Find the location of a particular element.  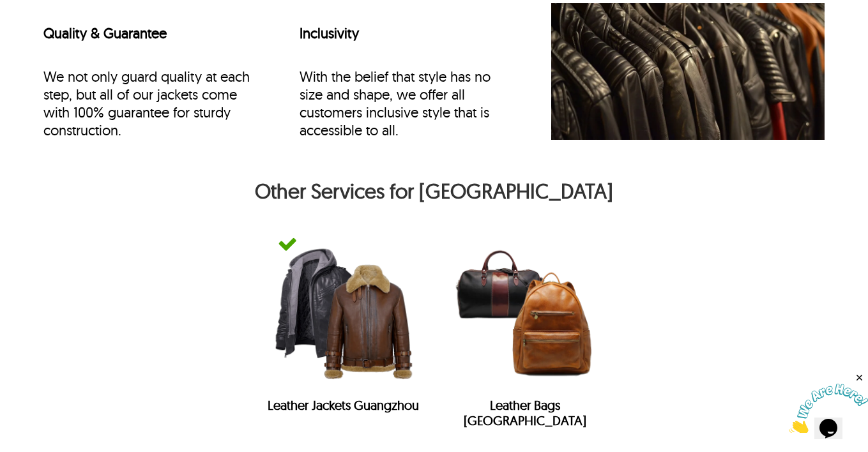

div: Quality & Guarantee is located at coordinates (148, 33).